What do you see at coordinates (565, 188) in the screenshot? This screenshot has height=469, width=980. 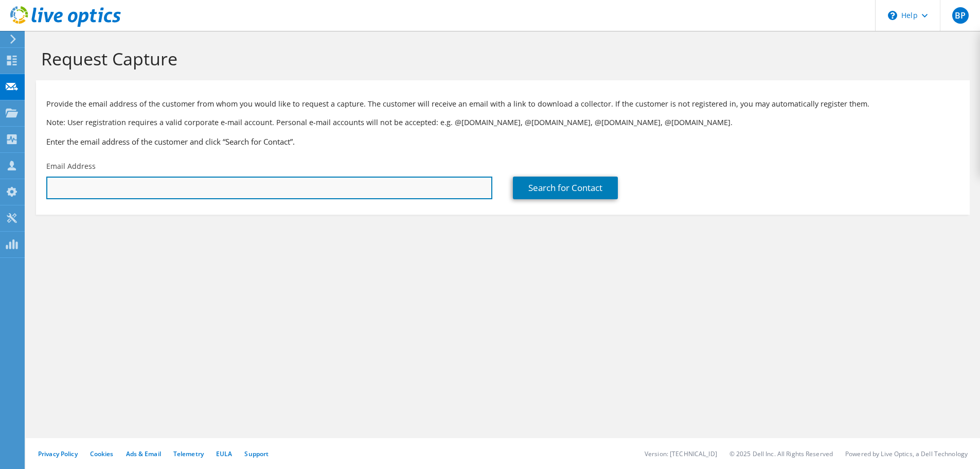 I see `a: Search for Contact` at bounding box center [565, 188].